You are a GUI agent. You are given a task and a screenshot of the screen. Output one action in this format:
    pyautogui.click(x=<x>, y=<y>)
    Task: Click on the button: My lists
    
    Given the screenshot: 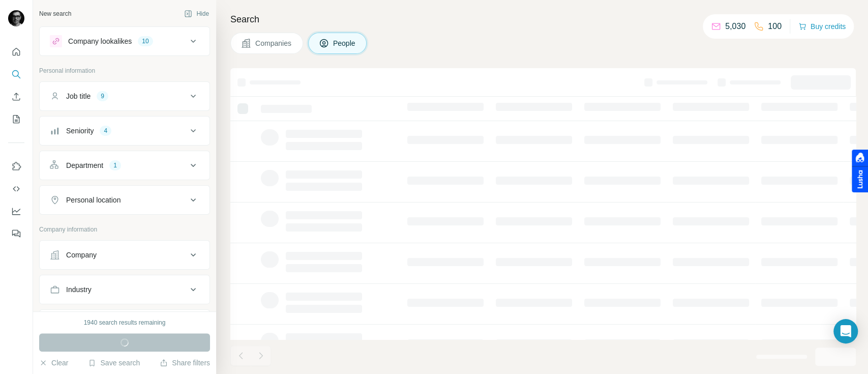 What is the action you would take?
    pyautogui.click(x=16, y=119)
    